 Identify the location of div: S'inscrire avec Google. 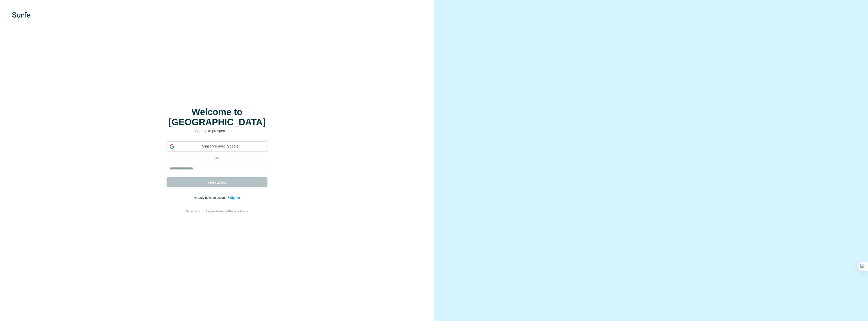
(217, 146).